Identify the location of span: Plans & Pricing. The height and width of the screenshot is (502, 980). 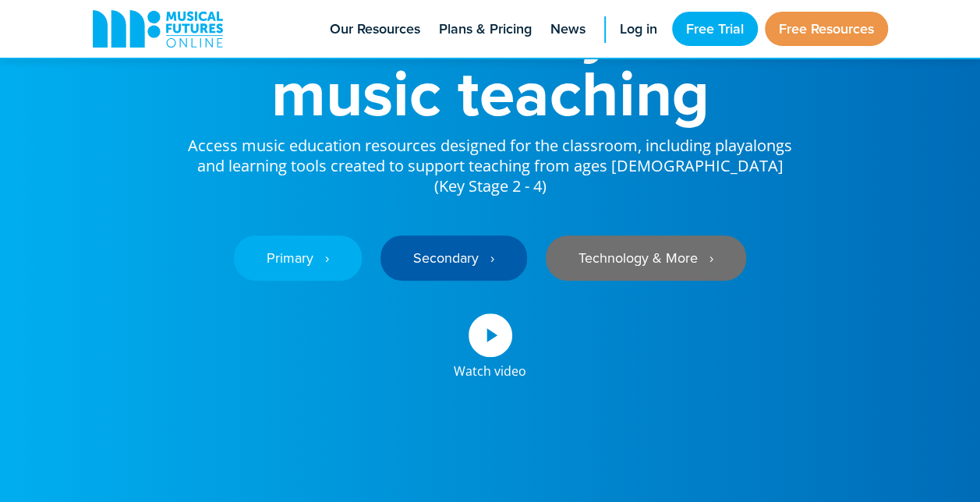
(485, 29).